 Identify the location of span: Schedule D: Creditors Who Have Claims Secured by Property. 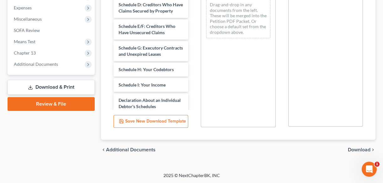
(151, 8).